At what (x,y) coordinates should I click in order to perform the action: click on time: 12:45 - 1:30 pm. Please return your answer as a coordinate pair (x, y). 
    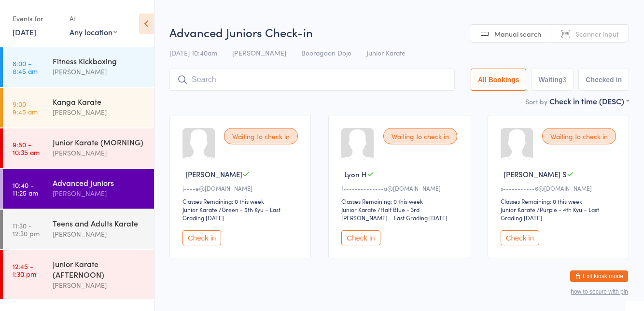
    Looking at the image, I should click on (24, 270).